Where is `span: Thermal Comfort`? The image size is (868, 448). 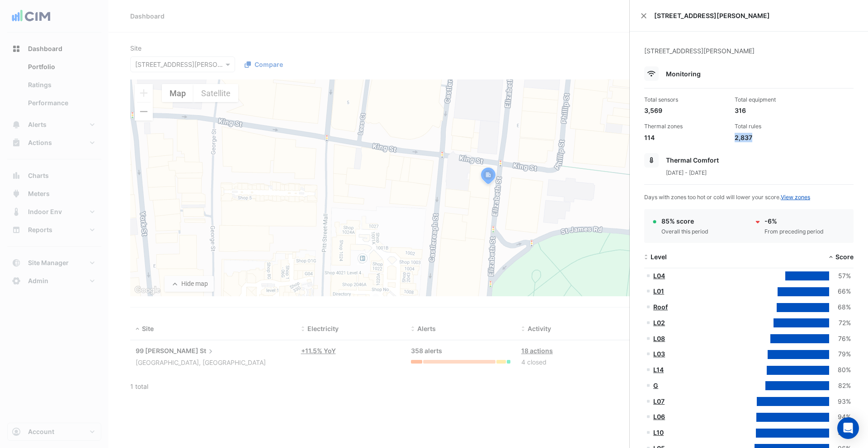
span: Thermal Comfort is located at coordinates (692, 160).